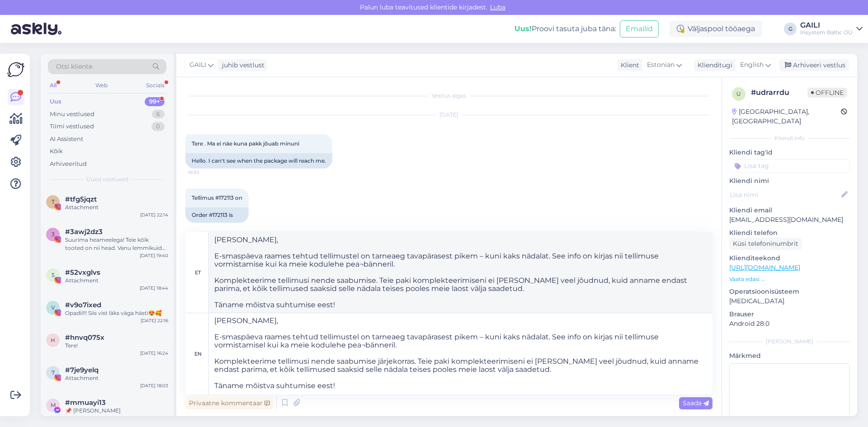  I want to click on span: Otsi kliente, so click(74, 67).